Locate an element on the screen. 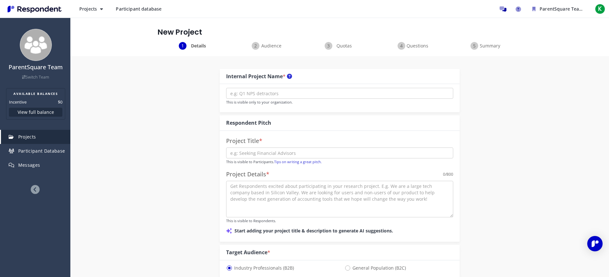 The image size is (609, 277). small: This is visible to Respondents. is located at coordinates (251, 220).